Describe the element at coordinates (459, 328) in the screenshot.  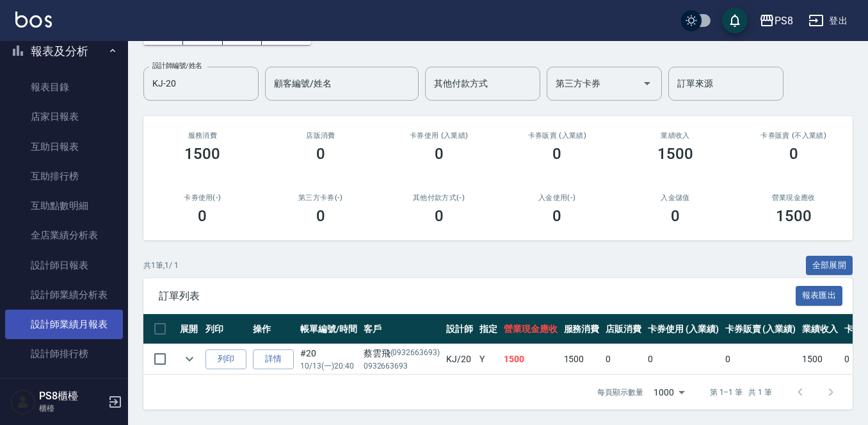
I see `th: 設計師` at that location.